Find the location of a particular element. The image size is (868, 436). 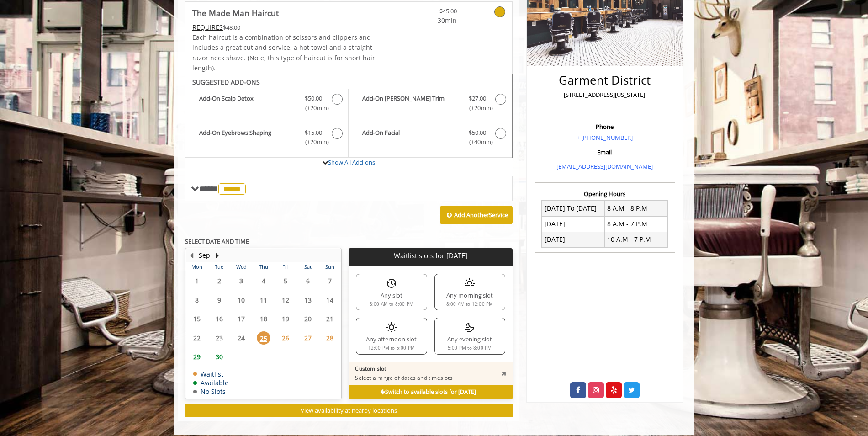

th: Sun is located at coordinates (330, 267).